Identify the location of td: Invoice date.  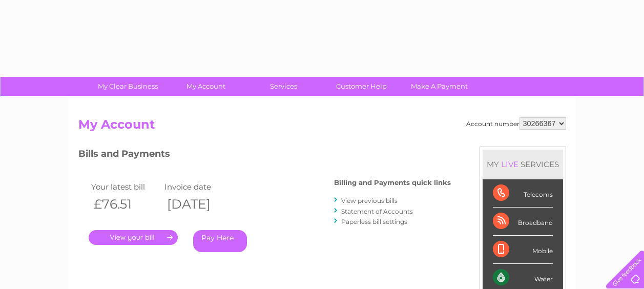
(199, 186).